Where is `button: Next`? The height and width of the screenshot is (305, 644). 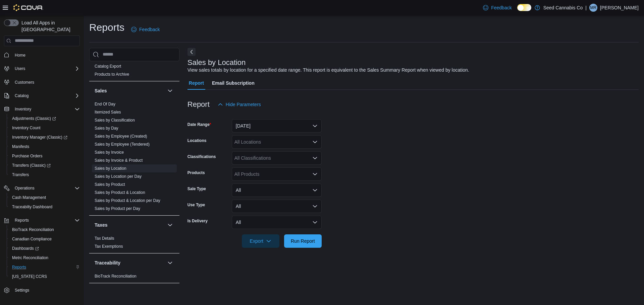
button: Next is located at coordinates (192, 52).